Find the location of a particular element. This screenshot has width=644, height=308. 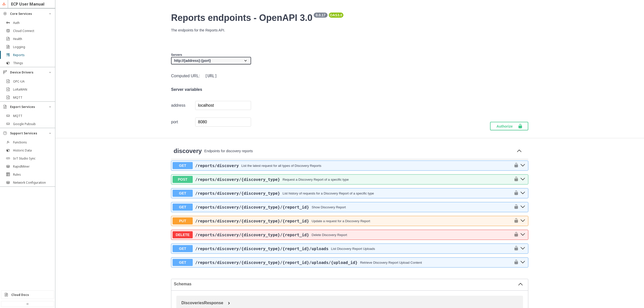

button: POST/reports/discovery/{discovery_type}Request a Discovery Report of a specific type is located at coordinates (342, 180).